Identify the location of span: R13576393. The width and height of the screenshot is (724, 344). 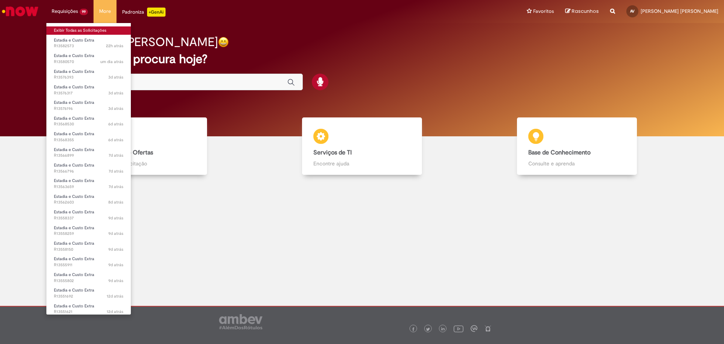
(89, 77).